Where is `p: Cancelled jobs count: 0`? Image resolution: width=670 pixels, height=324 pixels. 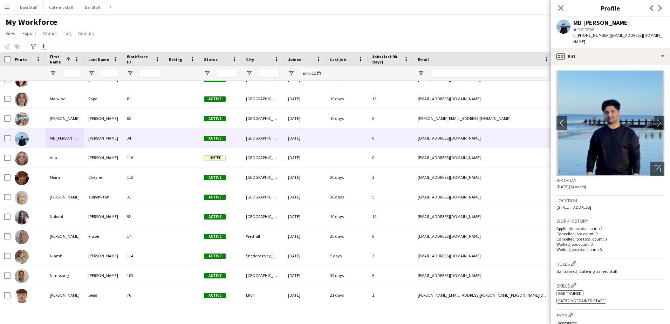
p: Cancelled jobs count: 0 is located at coordinates (611, 234).